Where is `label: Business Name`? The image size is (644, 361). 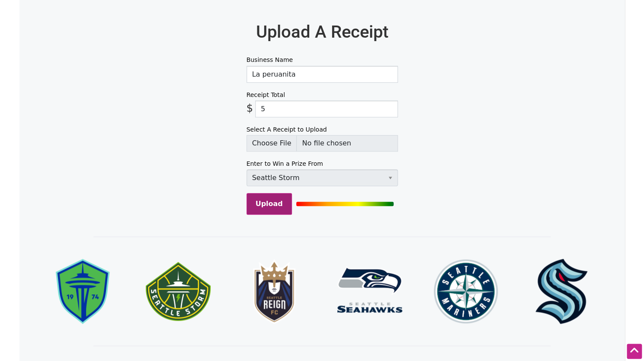 label: Business Name is located at coordinates (322, 59).